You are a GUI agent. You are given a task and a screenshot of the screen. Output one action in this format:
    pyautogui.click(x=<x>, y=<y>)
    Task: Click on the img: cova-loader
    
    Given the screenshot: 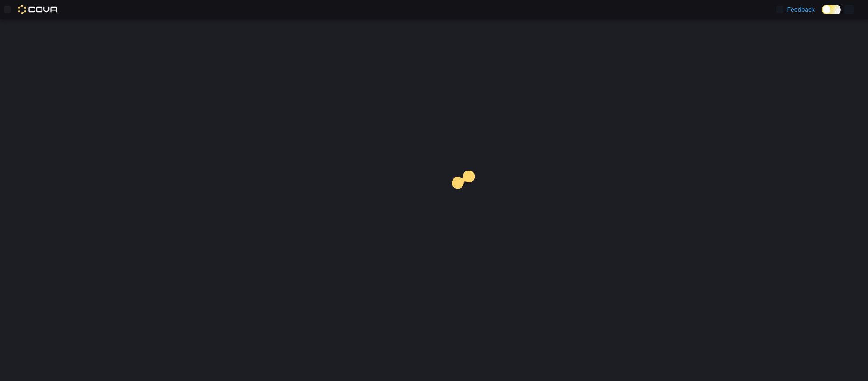 What is the action you would take?
    pyautogui.click(x=468, y=198)
    